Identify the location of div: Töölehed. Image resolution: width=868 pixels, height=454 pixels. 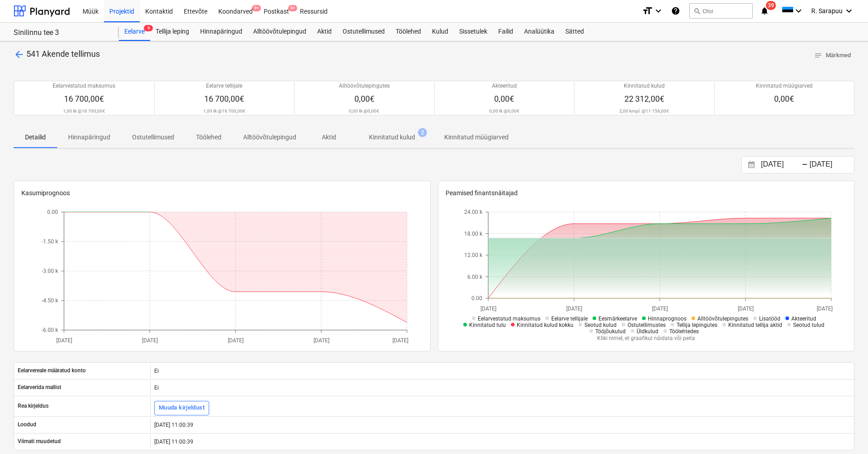
(409, 32).